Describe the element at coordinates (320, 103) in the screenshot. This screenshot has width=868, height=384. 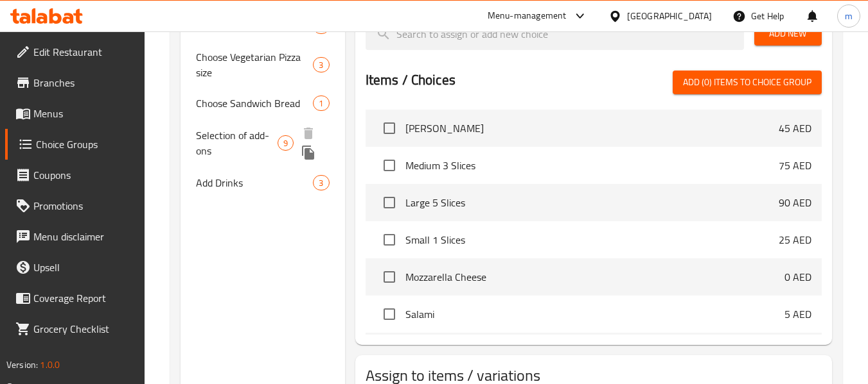
I see `span: 1` at that location.